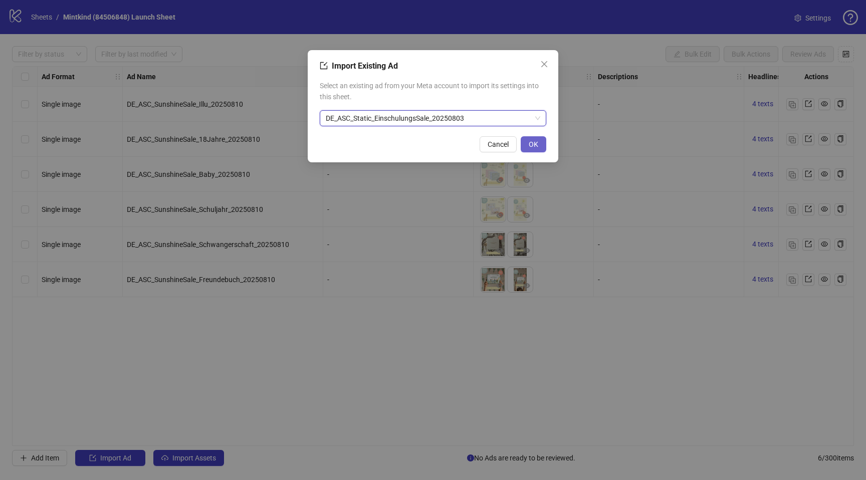 Image resolution: width=866 pixels, height=480 pixels. I want to click on button: OK, so click(533, 144).